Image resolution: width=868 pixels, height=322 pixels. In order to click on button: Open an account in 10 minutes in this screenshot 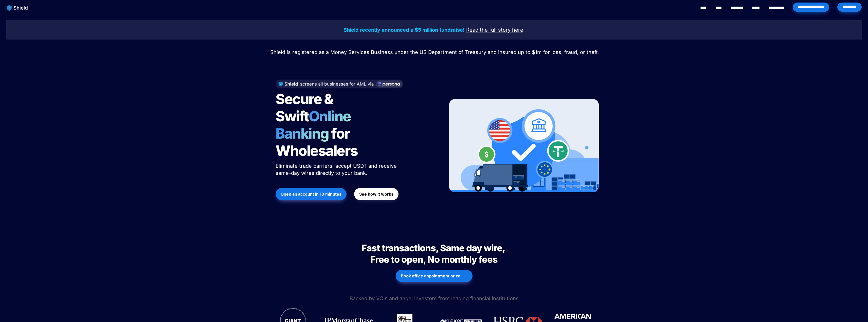, I will do `click(311, 194)`.